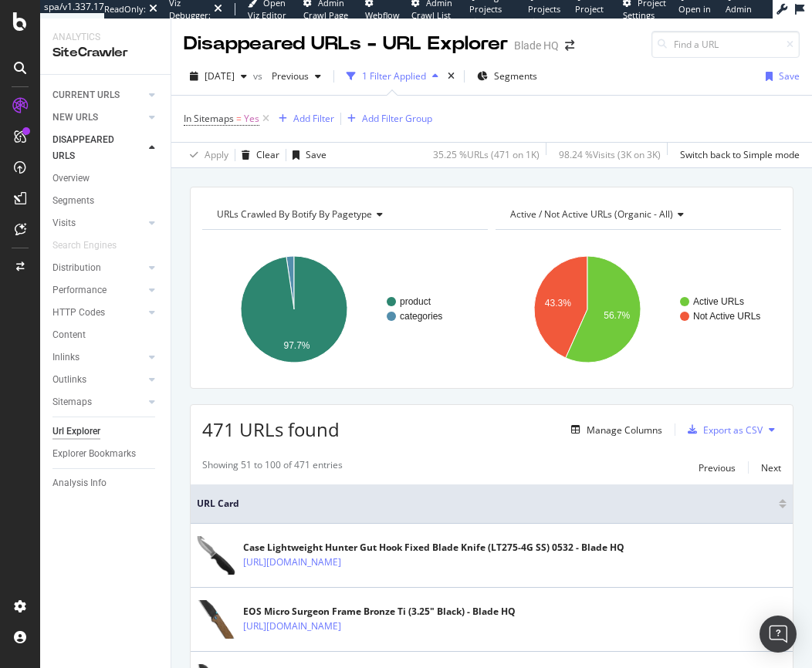 The width and height of the screenshot is (812, 668). Describe the element at coordinates (105, 37) in the screenshot. I see `div: Analytics` at that location.